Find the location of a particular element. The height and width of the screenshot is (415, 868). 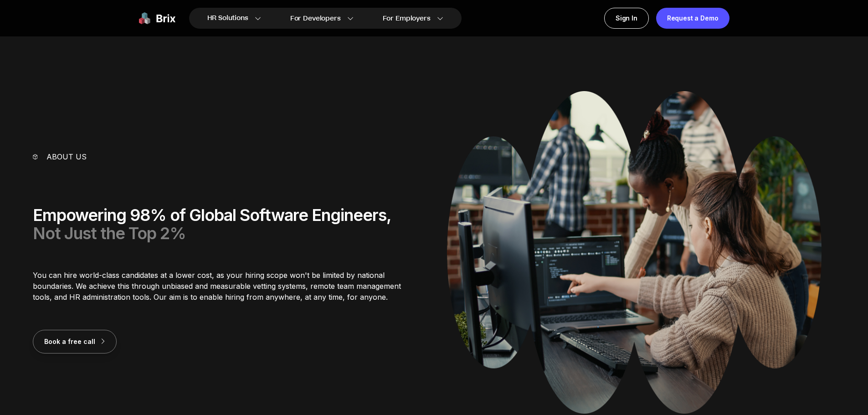

p: You can hire world-class candidates at a lower cost, as your hiring scope won't be limited by nat... is located at coordinates (227, 286).